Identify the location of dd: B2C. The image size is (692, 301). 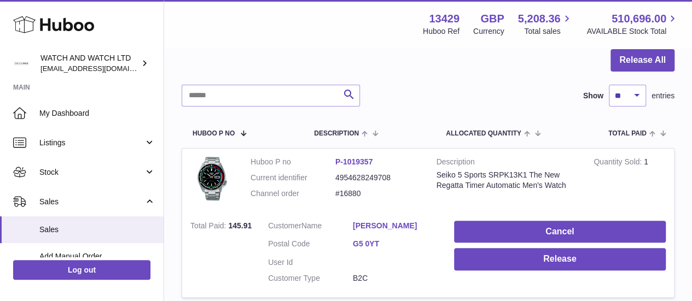
(395, 278).